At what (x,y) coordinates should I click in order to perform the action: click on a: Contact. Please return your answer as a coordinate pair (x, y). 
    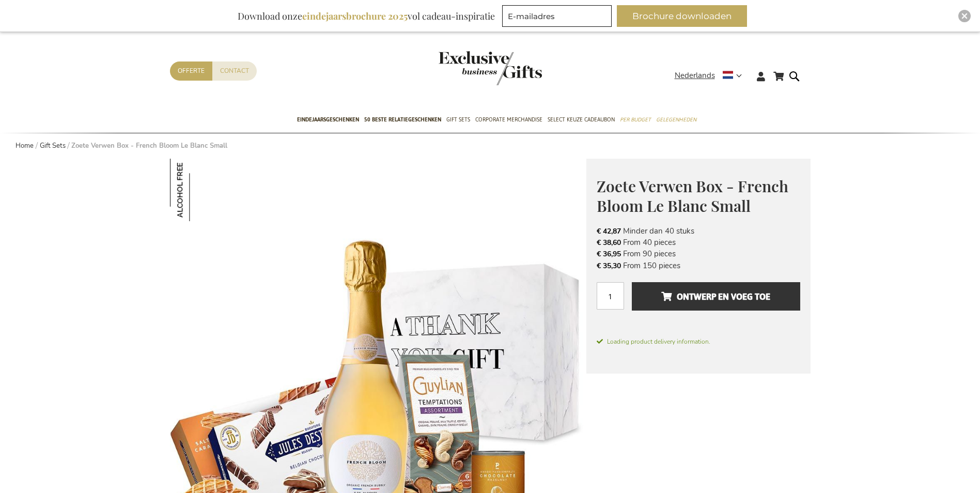
    Looking at the image, I should click on (235, 71).